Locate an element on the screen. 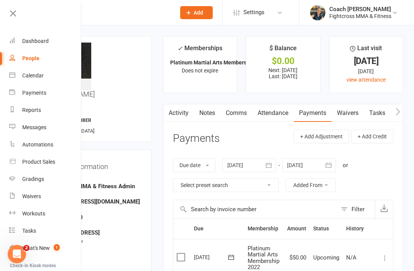 The width and height of the screenshot is (414, 271). div: Memberships is located at coordinates (200, 50).